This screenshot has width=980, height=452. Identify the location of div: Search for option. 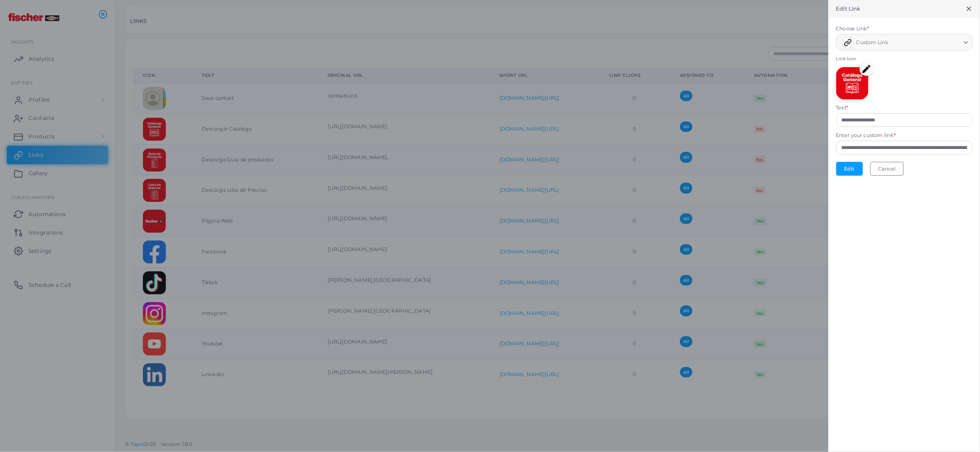
(904, 43).